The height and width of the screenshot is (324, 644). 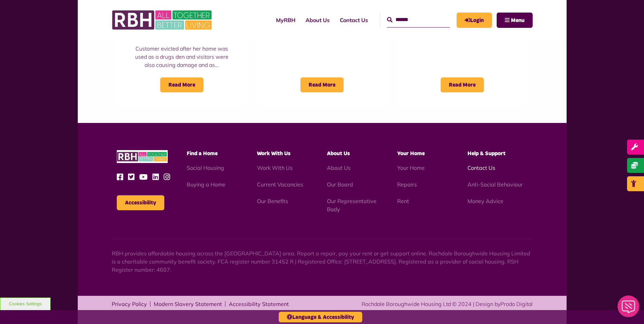 What do you see at coordinates (275, 168) in the screenshot?
I see `a: Work With Us` at bounding box center [275, 168].